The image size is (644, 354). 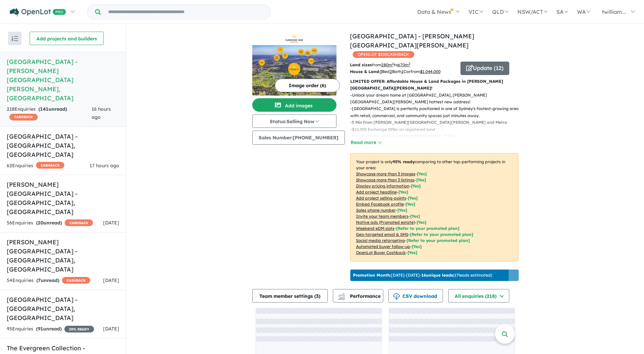 What do you see at coordinates (383, 246) in the screenshot?
I see `u: Automated buyer follow-up` at bounding box center [383, 246].